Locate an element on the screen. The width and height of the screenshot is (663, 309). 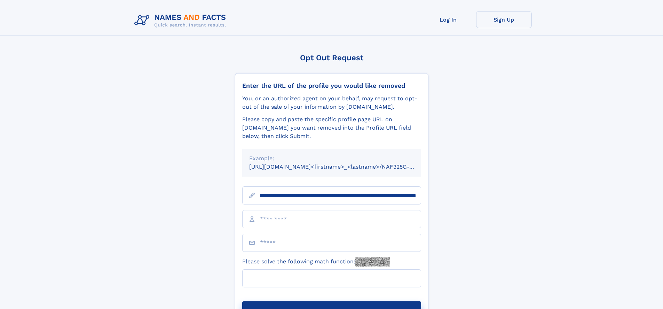
div: Opt Out Request is located at coordinates (332, 57).